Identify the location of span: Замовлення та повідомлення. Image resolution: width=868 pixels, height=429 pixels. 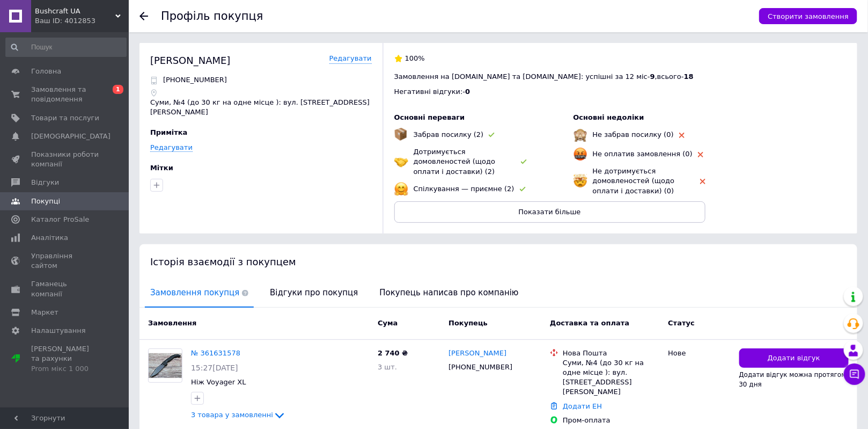
(65, 94).